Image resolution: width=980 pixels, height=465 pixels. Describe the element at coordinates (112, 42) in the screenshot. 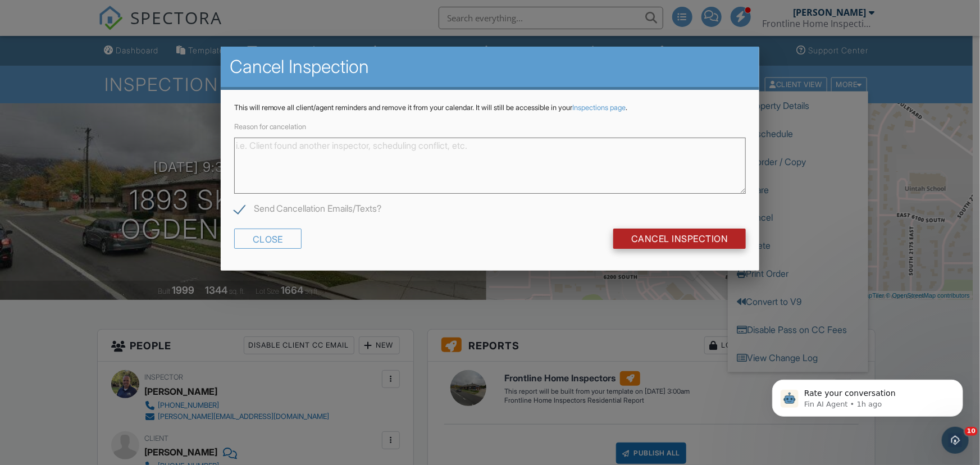

I see `div: message notification from Fin AI Agent, 1h ago. Rate your conversation` at that location.